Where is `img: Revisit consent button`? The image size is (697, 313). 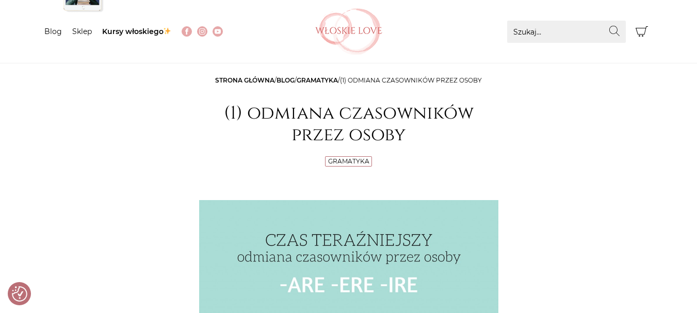 img: Revisit consent button is located at coordinates (20, 294).